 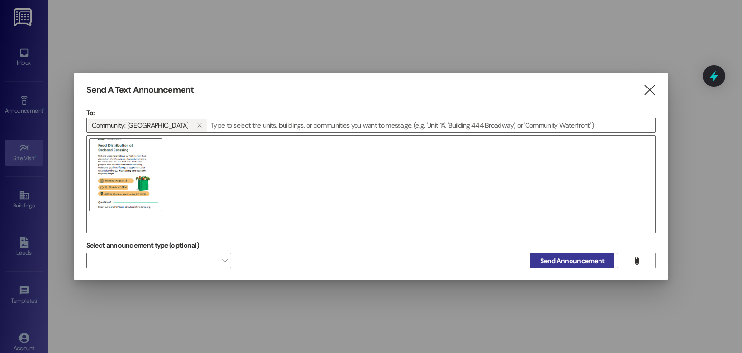 What do you see at coordinates (126, 175) in the screenshot?
I see `img: adfcq78anflwwkwga4gc.png` at bounding box center [126, 175].